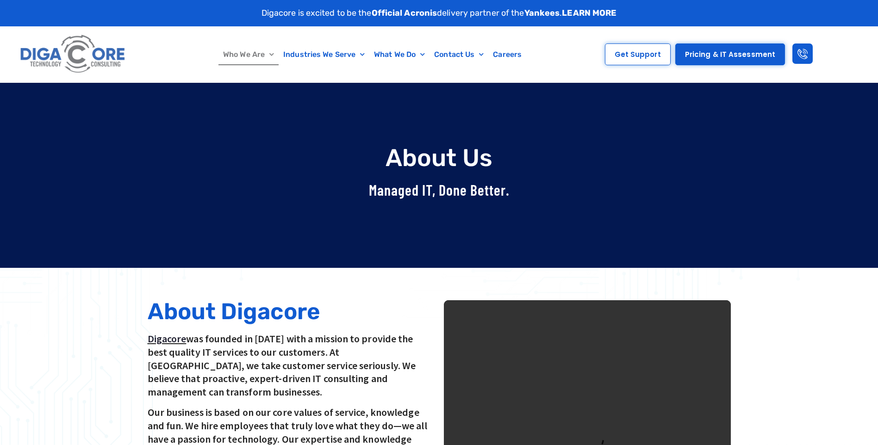 The width and height of the screenshot is (878, 445). Describe the element at coordinates (372, 55) in the screenshot. I see `nav: Menu` at that location.